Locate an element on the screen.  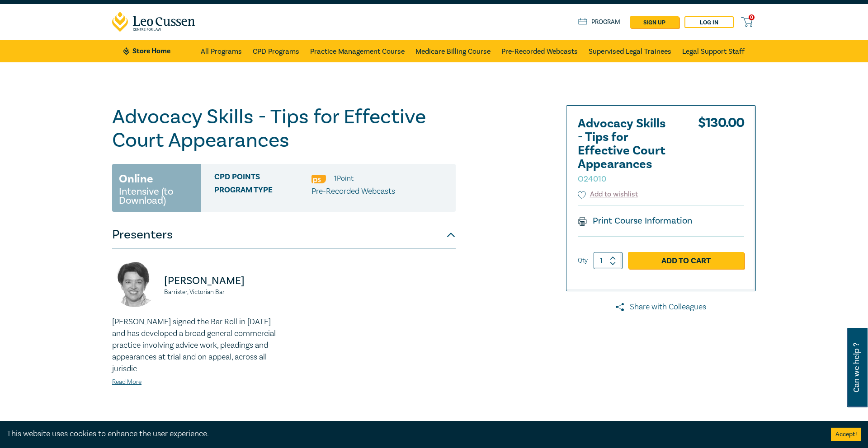
a: Log in is located at coordinates (709, 22).